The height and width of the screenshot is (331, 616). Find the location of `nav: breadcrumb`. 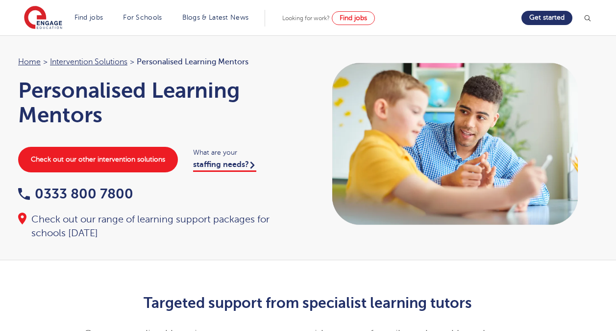

nav: breadcrumb is located at coordinates (158, 62).